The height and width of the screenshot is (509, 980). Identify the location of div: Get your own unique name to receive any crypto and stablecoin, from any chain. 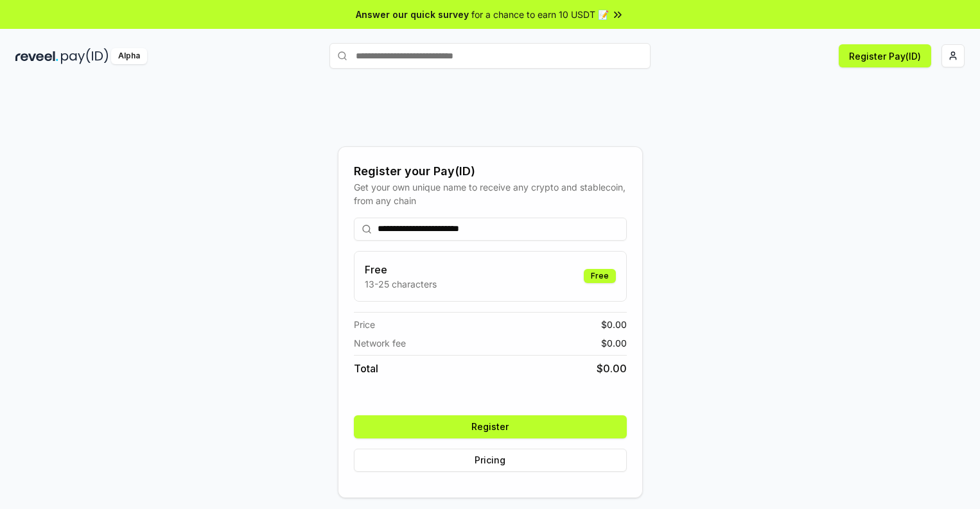
(490, 194).